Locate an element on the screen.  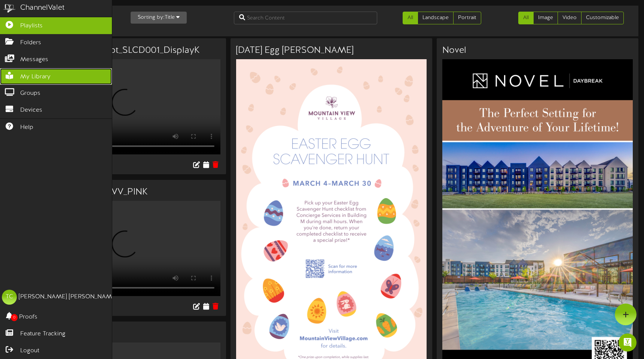
span: My Library is located at coordinates (35, 77).